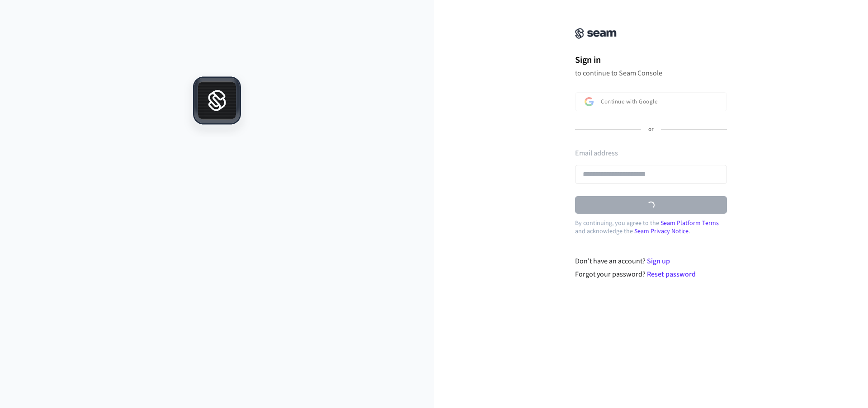 This screenshot has width=868, height=408. I want to click on a: Seam Privacy Notice, so click(661, 232).